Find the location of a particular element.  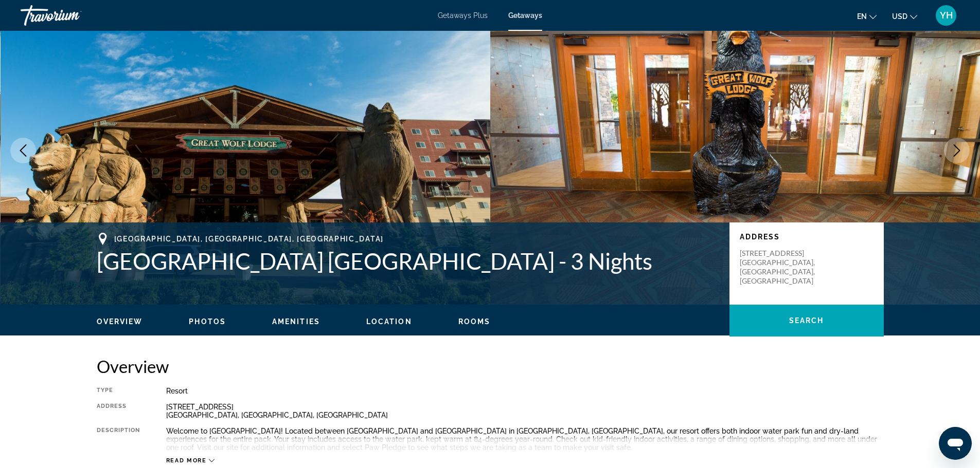

a: Getaways is located at coordinates (525, 15).